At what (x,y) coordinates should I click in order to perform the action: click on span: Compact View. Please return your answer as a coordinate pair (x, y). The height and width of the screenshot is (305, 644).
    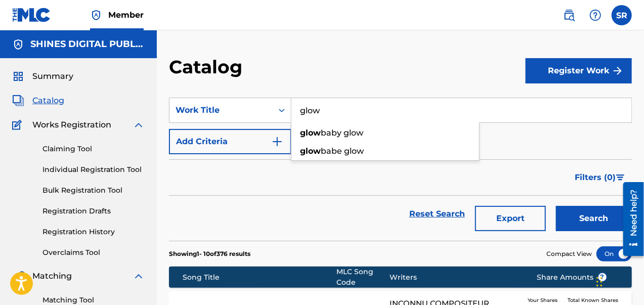
    Looking at the image, I should click on (569, 254).